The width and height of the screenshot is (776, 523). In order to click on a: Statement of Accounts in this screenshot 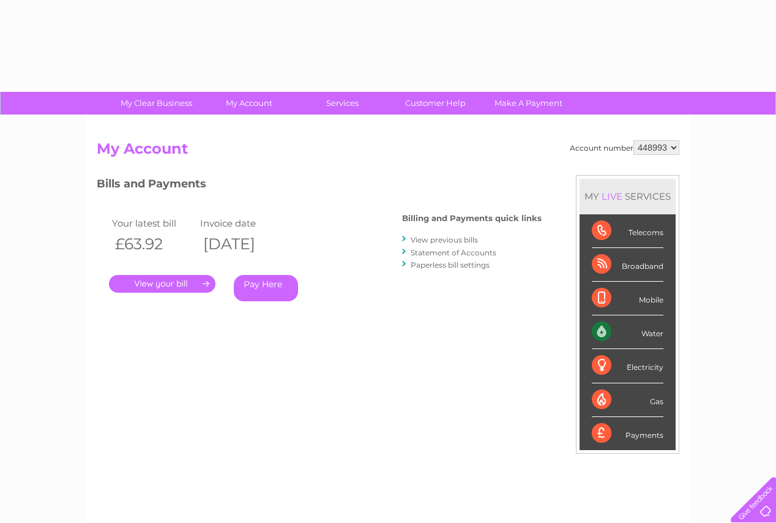, I will do `click(453, 252)`.